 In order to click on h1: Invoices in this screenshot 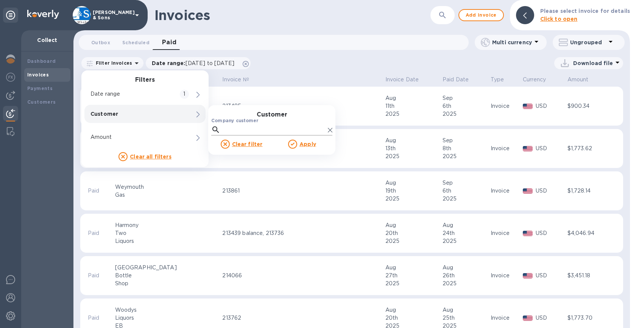, I will do `click(182, 15)`.